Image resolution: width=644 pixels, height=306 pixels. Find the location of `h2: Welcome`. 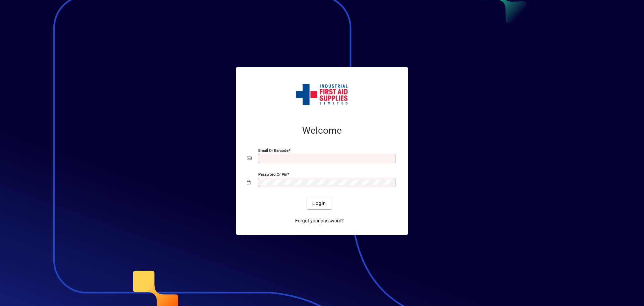

h2: Welcome is located at coordinates (322, 131).